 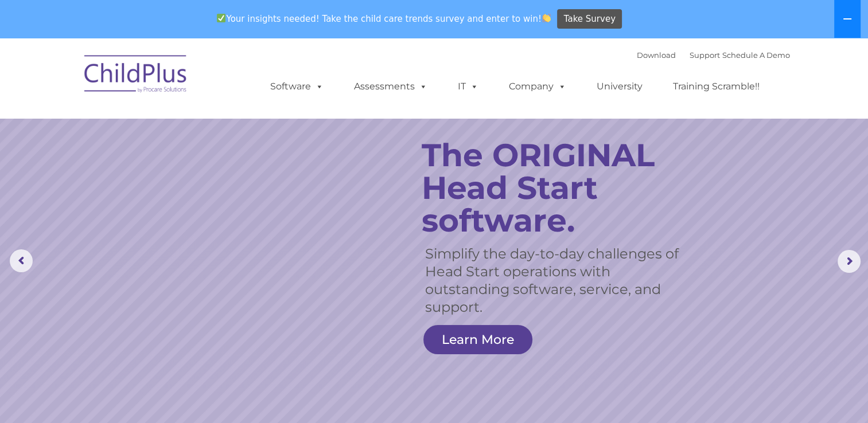 I want to click on a: Take Survey, so click(x=589, y=19).